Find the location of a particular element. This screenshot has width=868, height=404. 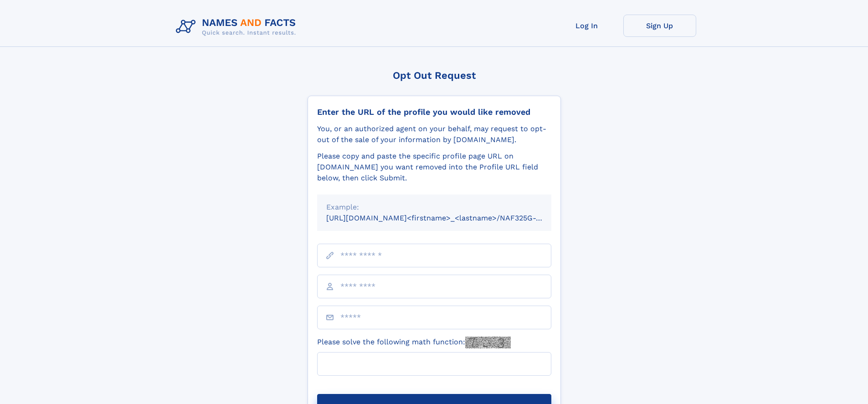

img: Logo Names and Facts is located at coordinates (237, 27).